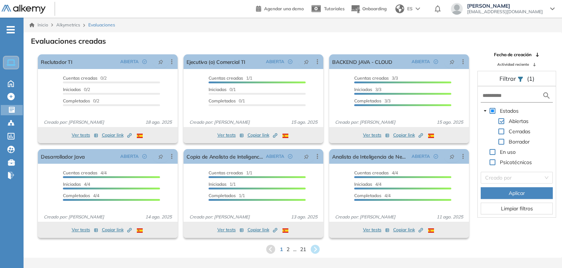  What do you see at coordinates (304, 217) in the screenshot?
I see `span: 13 ago. 2025` at bounding box center [304, 217].